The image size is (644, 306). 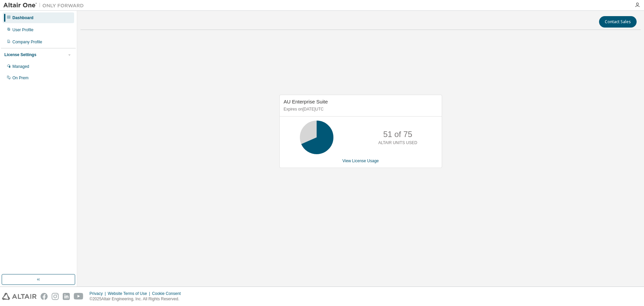 I want to click on button: Contact Sales, so click(x=618, y=22).